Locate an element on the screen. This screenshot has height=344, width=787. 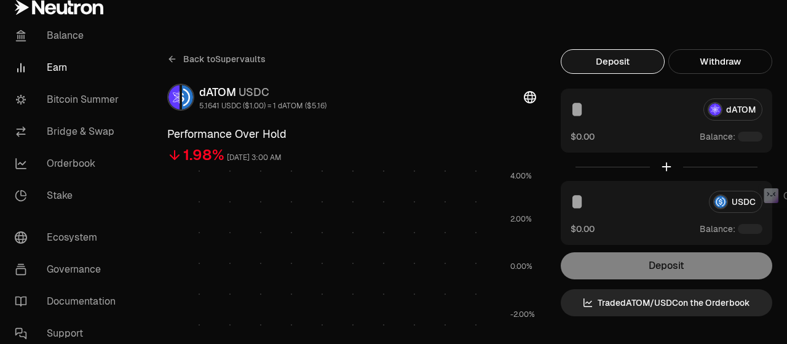
a: Earn is located at coordinates (69, 68).